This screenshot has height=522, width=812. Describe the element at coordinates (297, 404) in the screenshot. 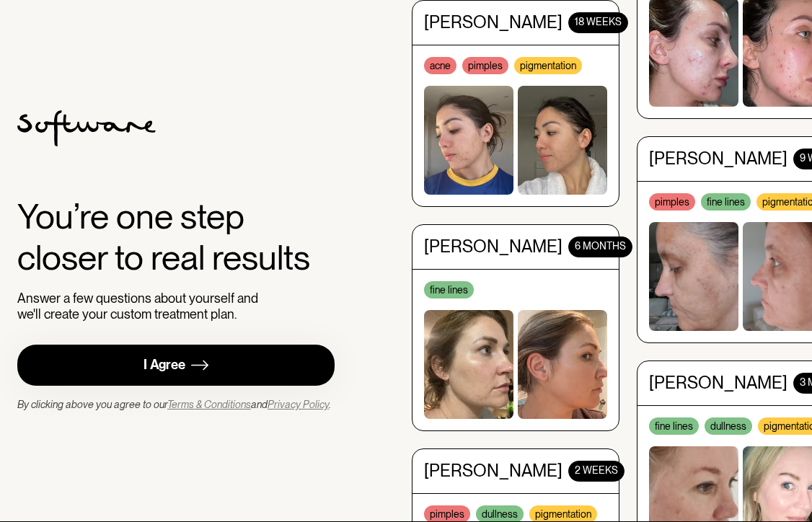

I see `a: Privacy Policy` at that location.